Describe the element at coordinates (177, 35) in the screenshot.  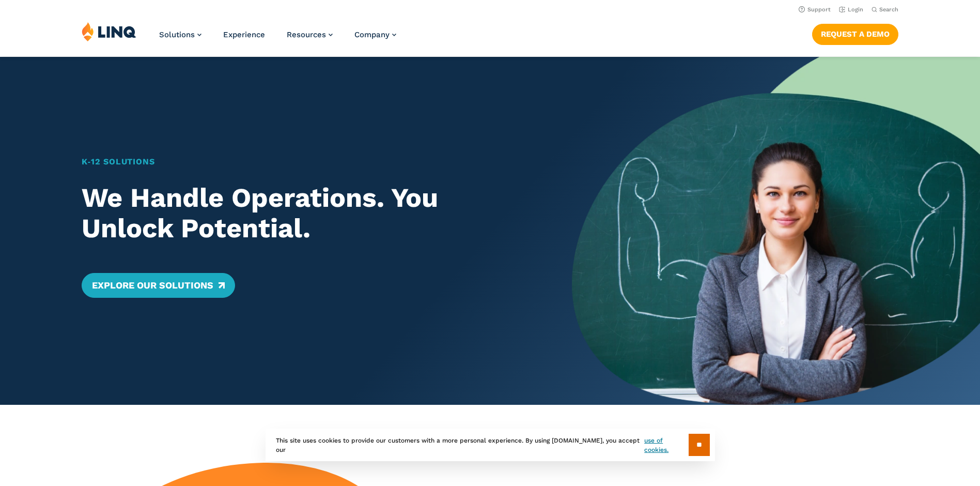
I see `span: Solutions` at that location.